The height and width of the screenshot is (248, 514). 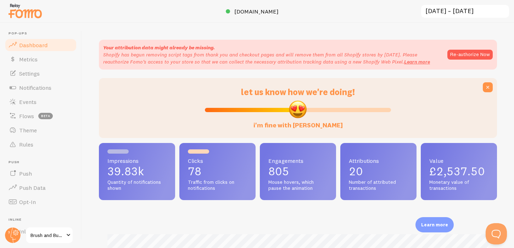 I want to click on a: Push Data, so click(x=41, y=187).